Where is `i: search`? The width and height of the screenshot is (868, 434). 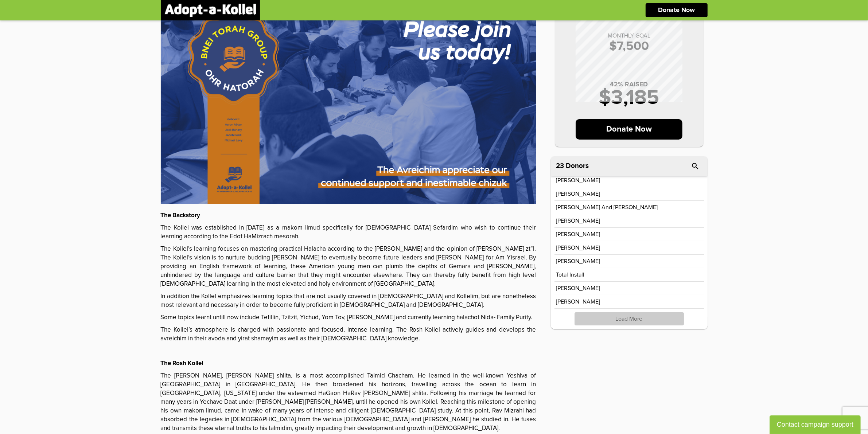
i: search is located at coordinates (696, 167).